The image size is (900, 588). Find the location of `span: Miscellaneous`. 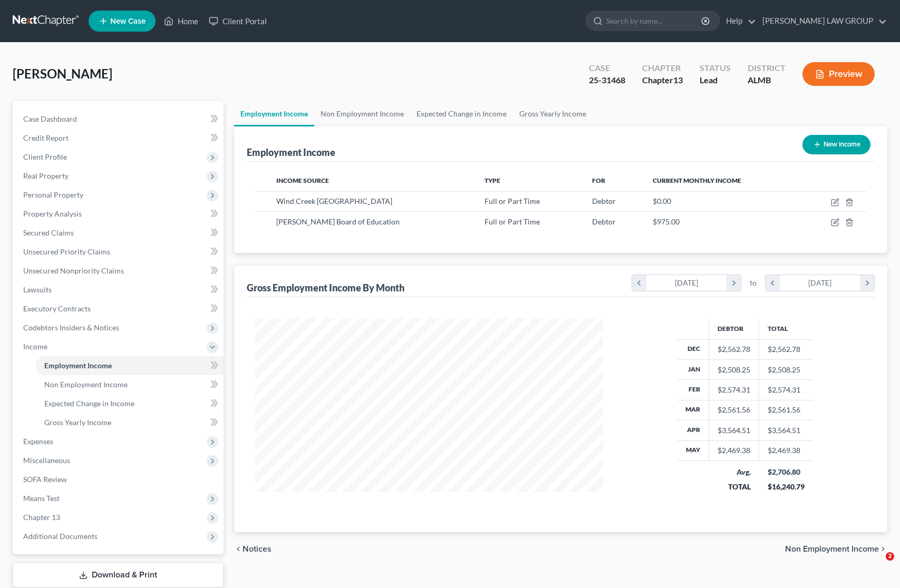

span: Miscellaneous is located at coordinates (46, 461).